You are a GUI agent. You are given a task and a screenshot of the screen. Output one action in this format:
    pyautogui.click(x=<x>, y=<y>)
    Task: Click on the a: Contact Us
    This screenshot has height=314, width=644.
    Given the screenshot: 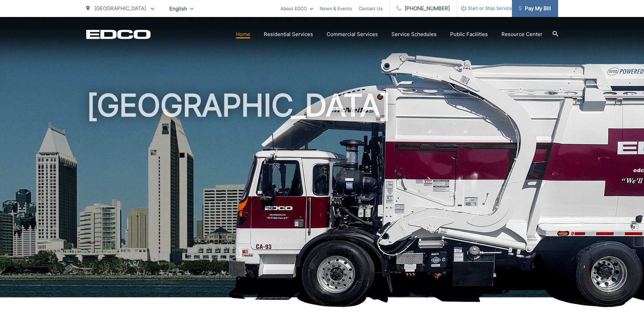 What is the action you would take?
    pyautogui.click(x=370, y=9)
    